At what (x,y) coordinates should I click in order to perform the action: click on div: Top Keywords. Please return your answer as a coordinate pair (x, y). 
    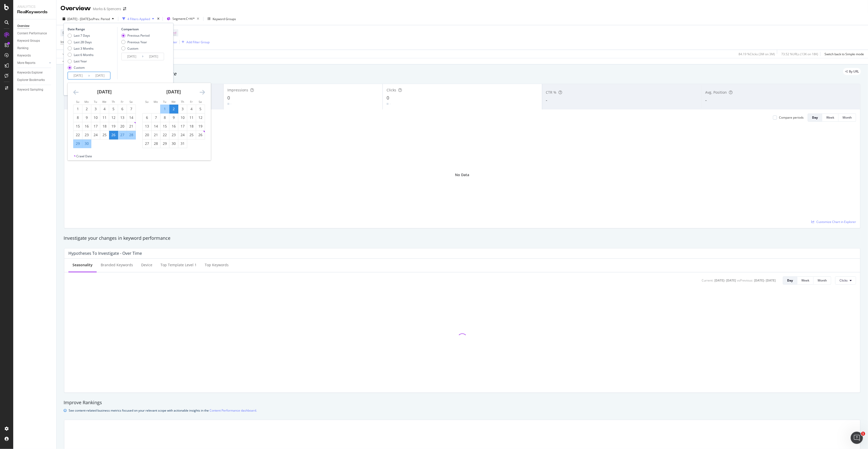
    Looking at the image, I should click on (217, 265).